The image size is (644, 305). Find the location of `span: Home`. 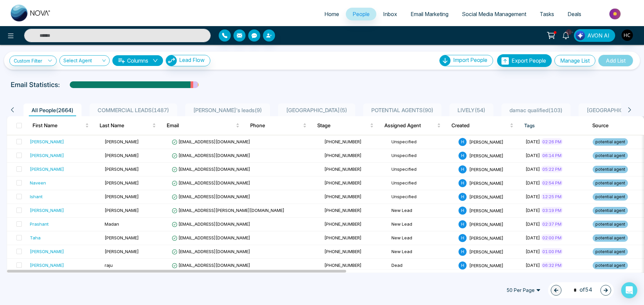

span: Home is located at coordinates (332, 14).